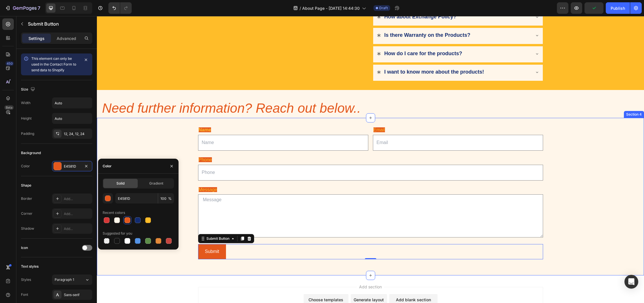 The width and height of the screenshot is (644, 303). What do you see at coordinates (37, 38) in the screenshot?
I see `p: Settings` at bounding box center [37, 38].